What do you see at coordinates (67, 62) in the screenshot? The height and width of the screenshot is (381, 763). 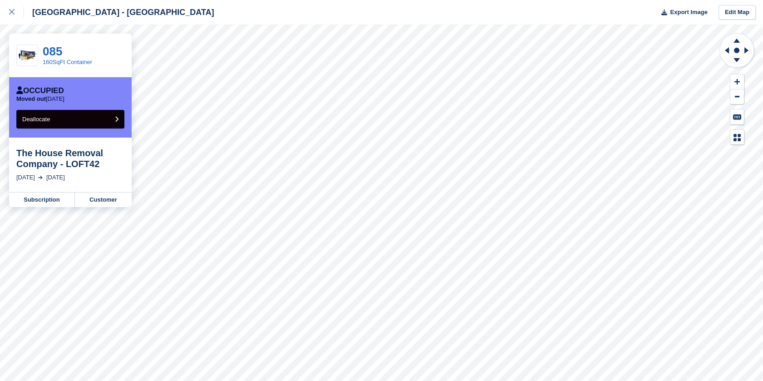 I see `a: 160SqFt Container` at bounding box center [67, 62].